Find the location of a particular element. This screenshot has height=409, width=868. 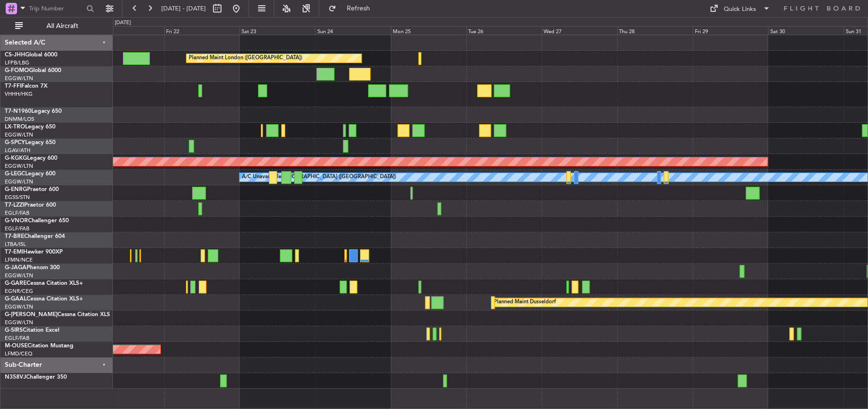

span: T7-LZZI is located at coordinates (14, 205).